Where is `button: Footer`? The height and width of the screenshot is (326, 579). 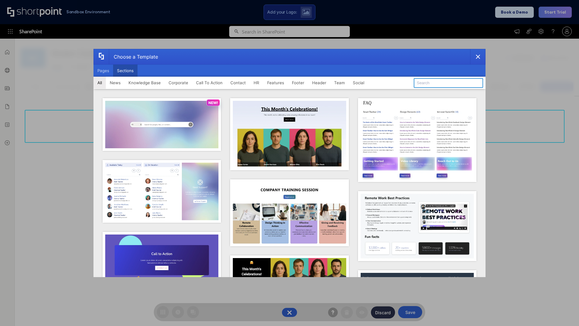 button: Footer is located at coordinates (298, 83).